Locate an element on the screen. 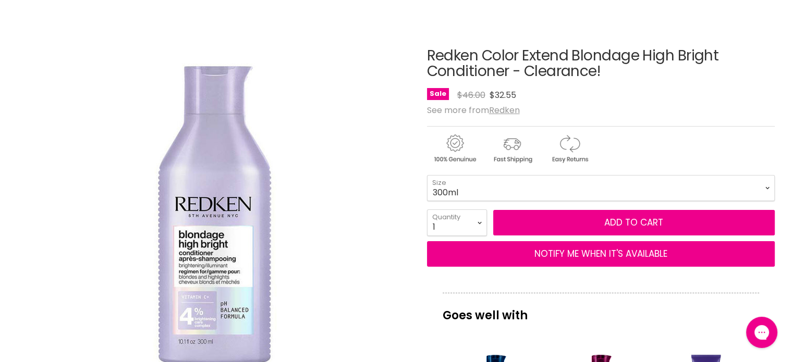 This screenshot has height=362, width=793. h1: Redken Color Extend Blondage High Bright Conditioner - Clearance! is located at coordinates (600, 64).